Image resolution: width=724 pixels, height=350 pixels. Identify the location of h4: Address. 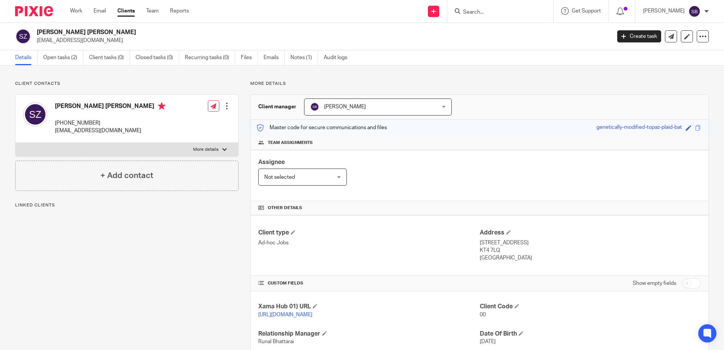
(590, 232).